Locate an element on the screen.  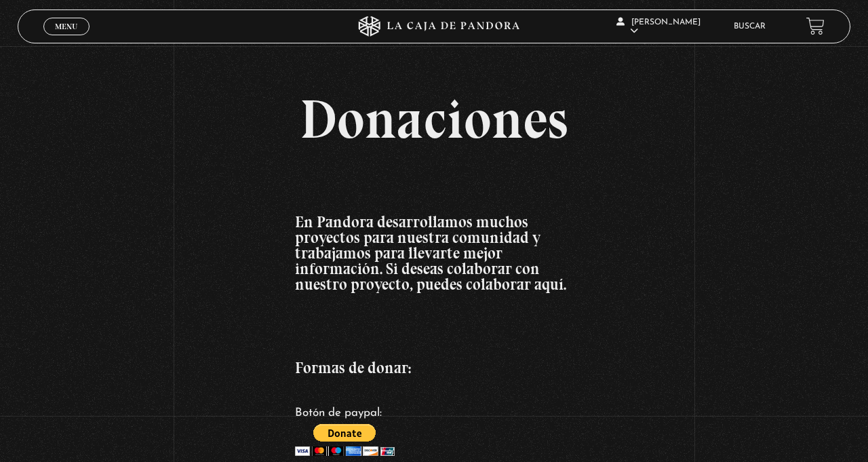
h3: Formas de donar: is located at coordinates (434, 368).